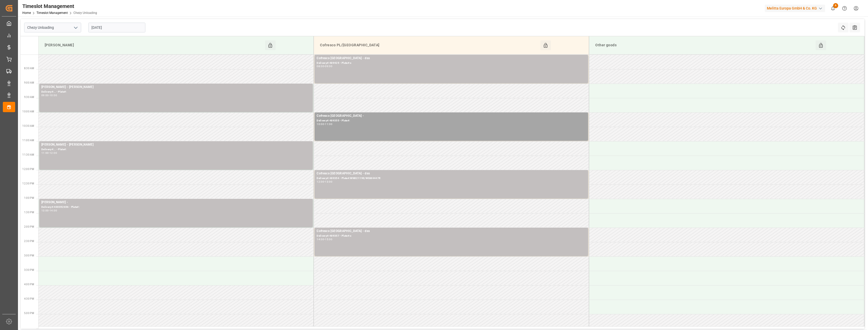  What do you see at coordinates (29, 313) in the screenshot?
I see `span: 5:00 PM` at bounding box center [29, 313].